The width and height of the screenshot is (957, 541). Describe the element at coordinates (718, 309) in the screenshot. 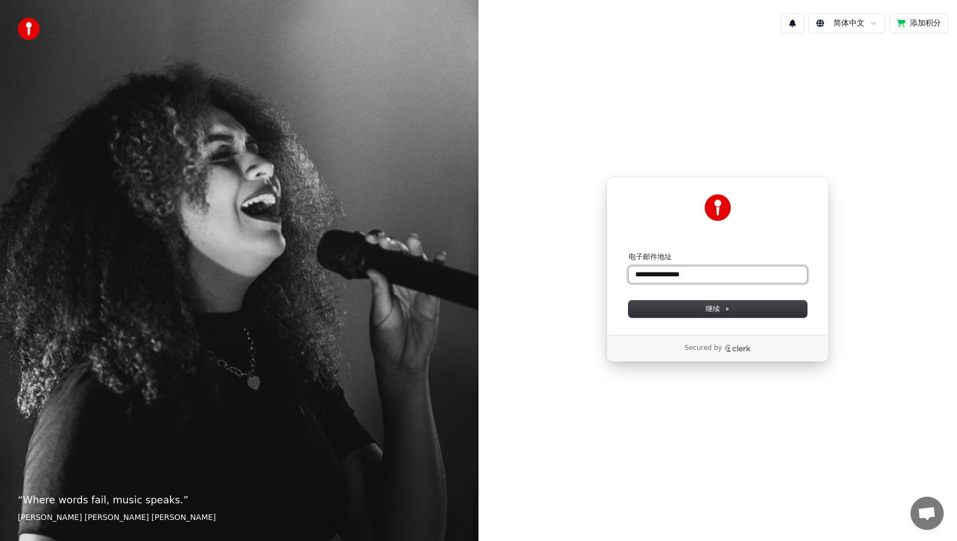

I see `span: 继续` at that location.